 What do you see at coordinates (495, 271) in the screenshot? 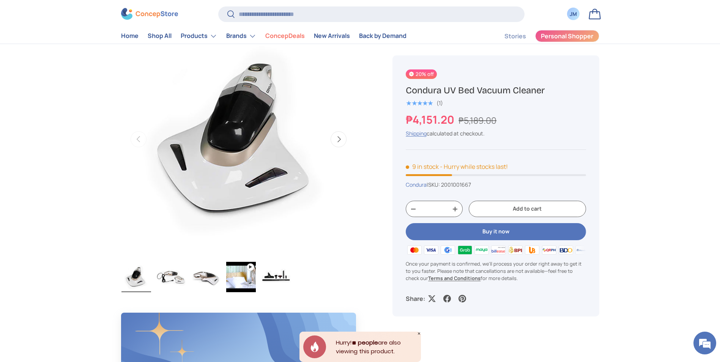
I see `p: Once your payment is confirmed, we'll process your order right away to get it to you faster. Plea...` at bounding box center [495, 271].